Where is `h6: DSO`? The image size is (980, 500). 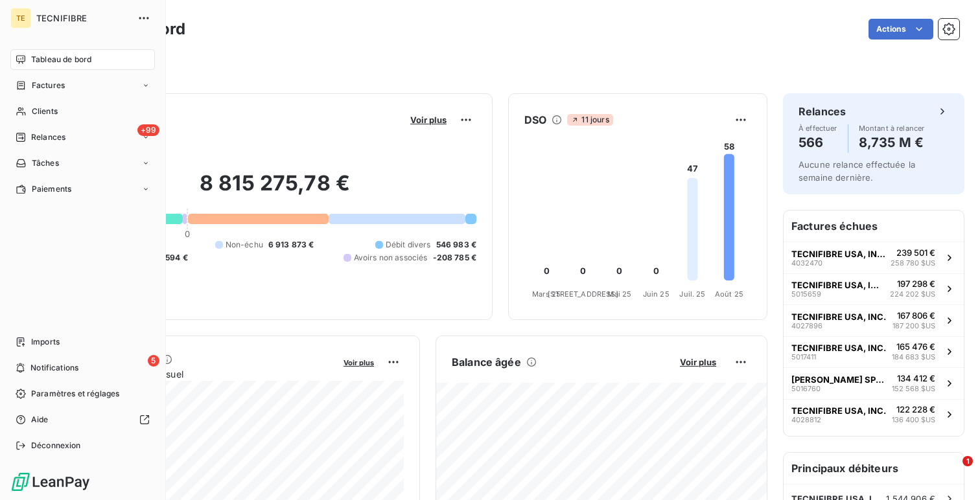 h6: DSO is located at coordinates (536, 120).